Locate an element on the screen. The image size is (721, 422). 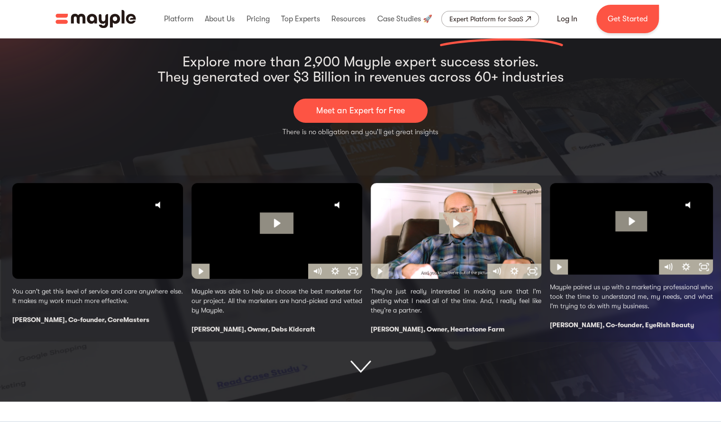
div: 3 / 4 is located at coordinates (456, 258).